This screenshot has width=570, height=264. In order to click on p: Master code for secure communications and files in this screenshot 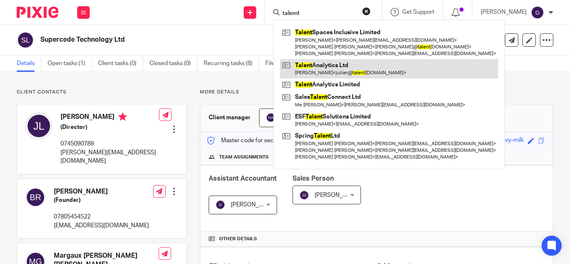, I will do `click(278, 141)`.